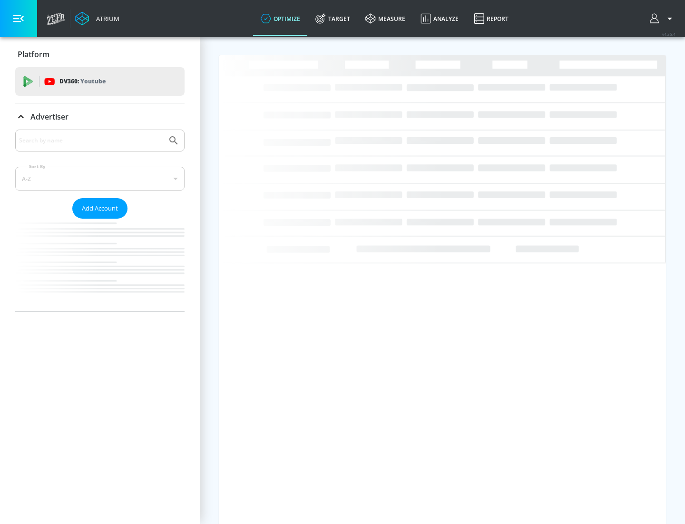  I want to click on div: DV360: Youtube, so click(100, 81).